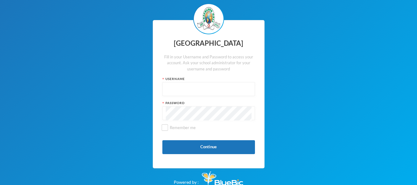 The image size is (417, 185). I want to click on div: Username, so click(209, 79).